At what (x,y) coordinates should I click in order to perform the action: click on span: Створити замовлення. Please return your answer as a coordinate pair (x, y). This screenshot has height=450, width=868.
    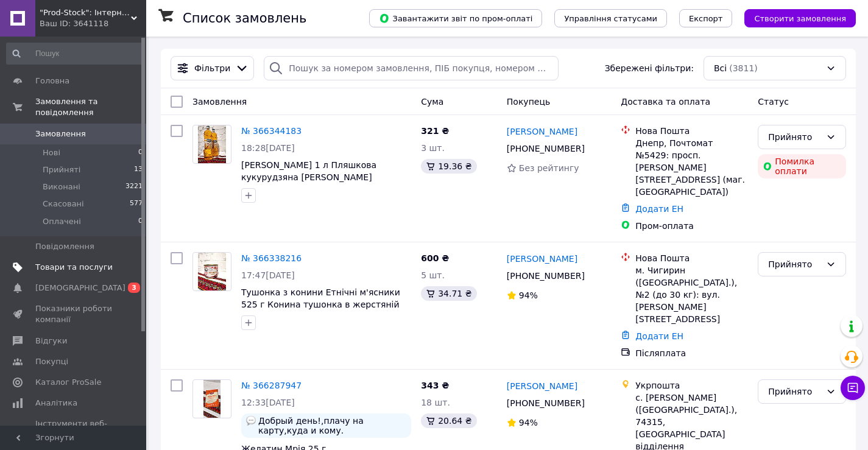
    Looking at the image, I should click on (800, 18).